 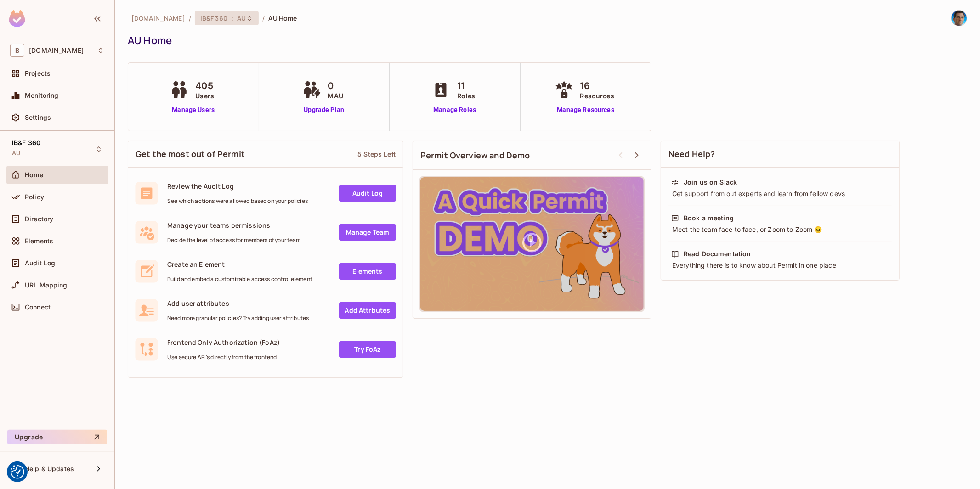 What do you see at coordinates (455, 110) in the screenshot?
I see `a: Manage Roles` at bounding box center [455, 110].